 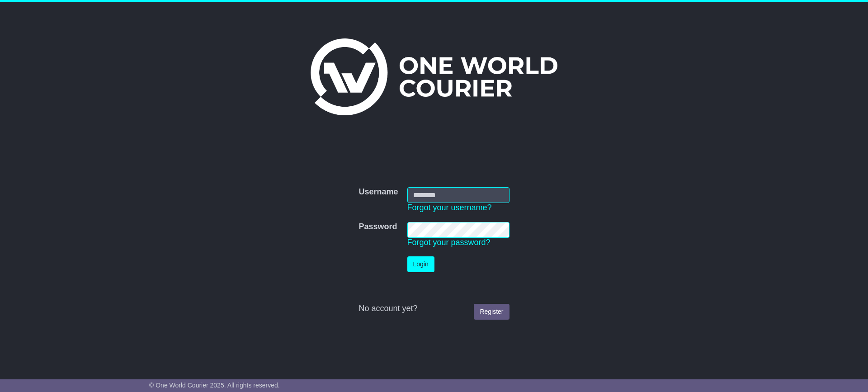 I want to click on a: Register, so click(x=491, y=311).